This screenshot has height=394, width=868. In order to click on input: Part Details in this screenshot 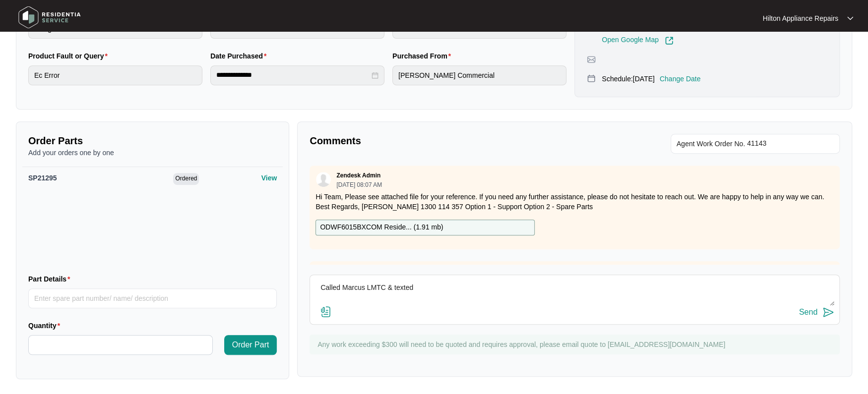, I will do `click(152, 299)`.